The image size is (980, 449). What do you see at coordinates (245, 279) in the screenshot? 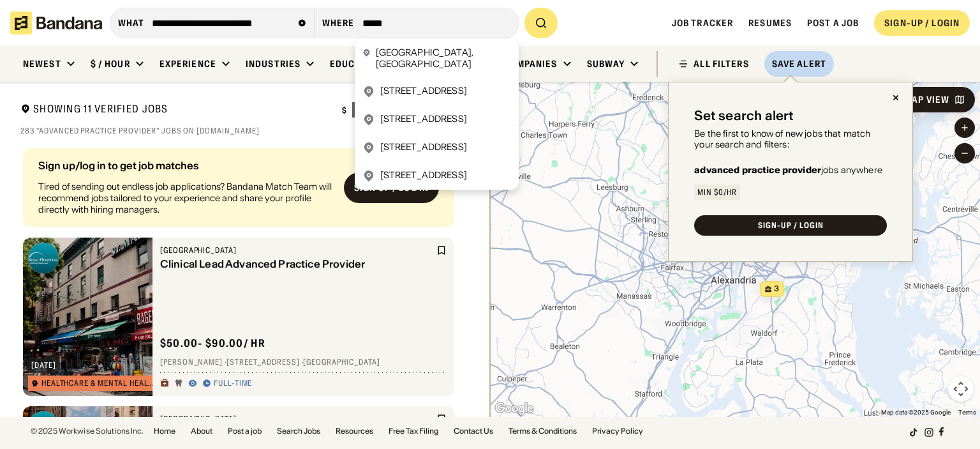
I see `div: grid` at bounding box center [245, 279].